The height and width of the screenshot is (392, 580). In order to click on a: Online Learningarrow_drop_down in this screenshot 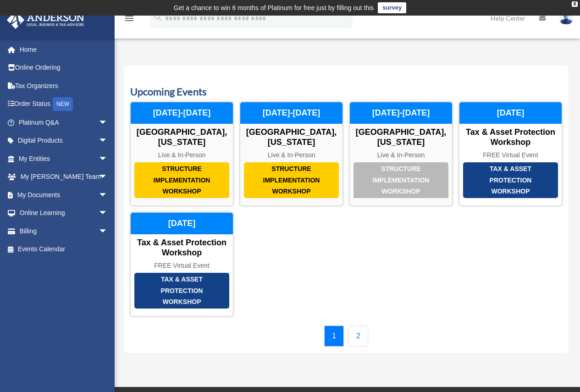, I will do `click(64, 213)`.